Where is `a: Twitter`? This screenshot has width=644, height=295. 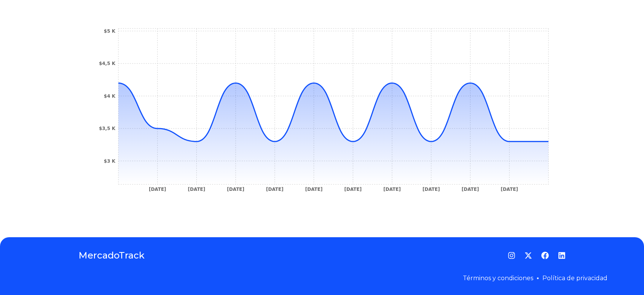
a: Twitter is located at coordinates (528, 255).